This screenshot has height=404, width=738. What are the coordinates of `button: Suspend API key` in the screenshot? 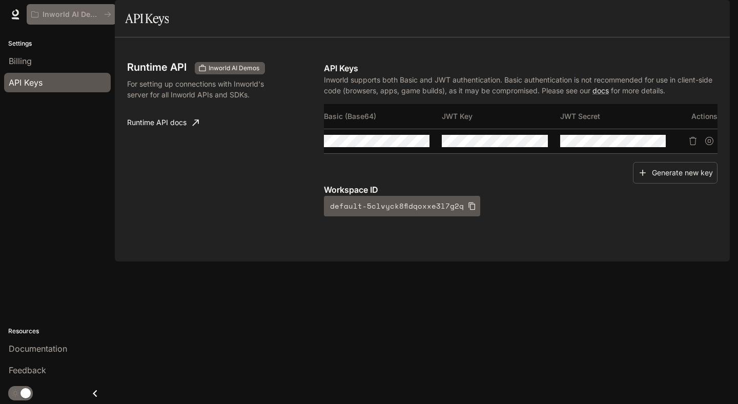 It's located at (709, 141).